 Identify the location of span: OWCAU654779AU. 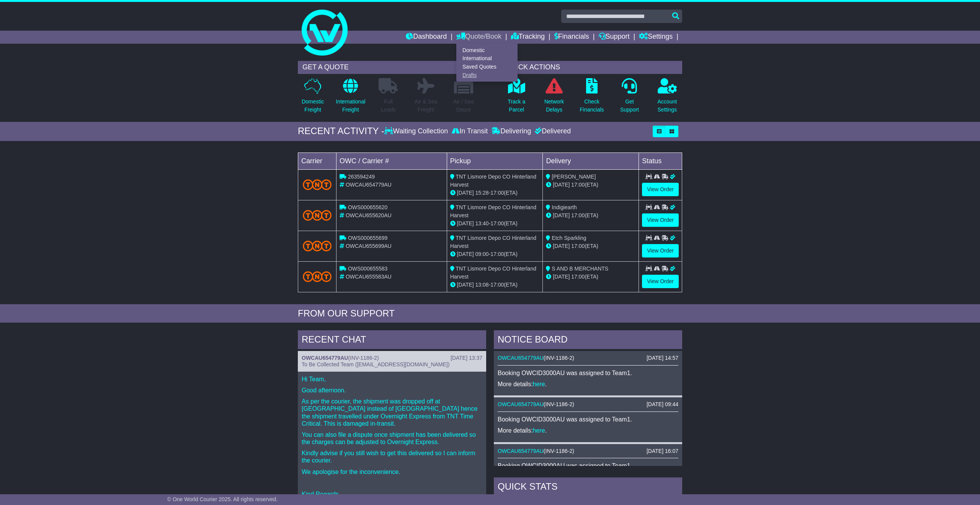
(368, 184).